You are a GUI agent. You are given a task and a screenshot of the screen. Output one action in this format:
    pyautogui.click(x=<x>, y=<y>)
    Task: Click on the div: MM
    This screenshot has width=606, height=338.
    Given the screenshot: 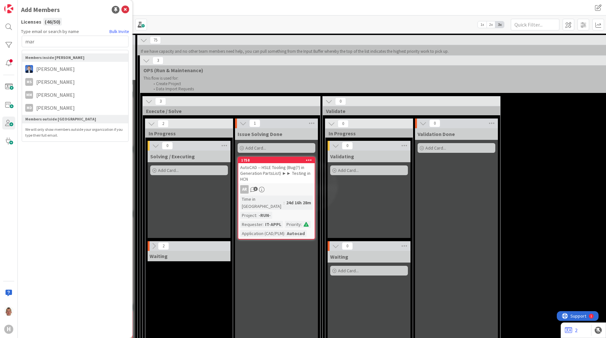 What is the action you would take?
    pyautogui.click(x=29, y=95)
    